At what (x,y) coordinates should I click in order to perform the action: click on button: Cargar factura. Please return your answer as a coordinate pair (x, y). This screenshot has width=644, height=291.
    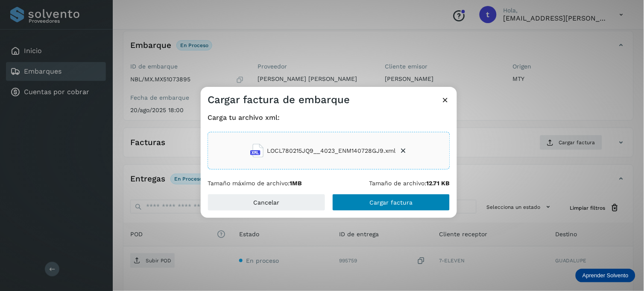
    Looking at the image, I should click on (391, 202).